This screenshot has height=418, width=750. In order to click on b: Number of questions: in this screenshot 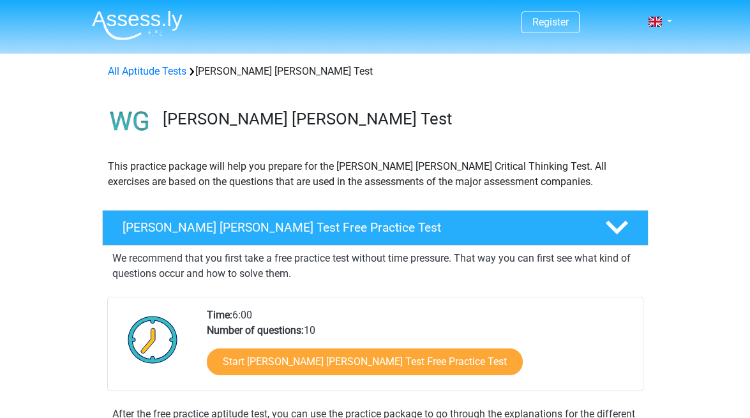, I will do `click(255, 330)`.